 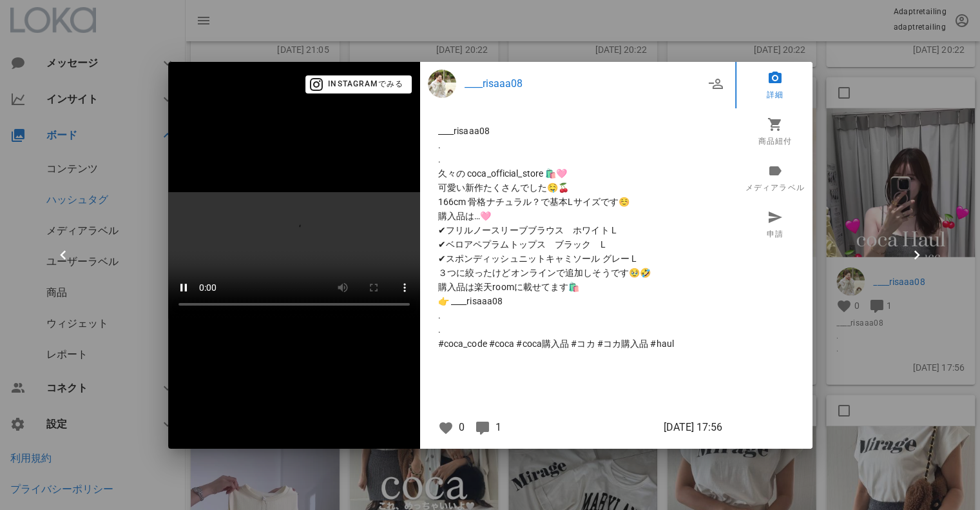 What do you see at coordinates (577, 259) in the screenshot?
I see `span: ✔︎スポンディッシュニットキャミソール グレー L` at bounding box center [577, 259].